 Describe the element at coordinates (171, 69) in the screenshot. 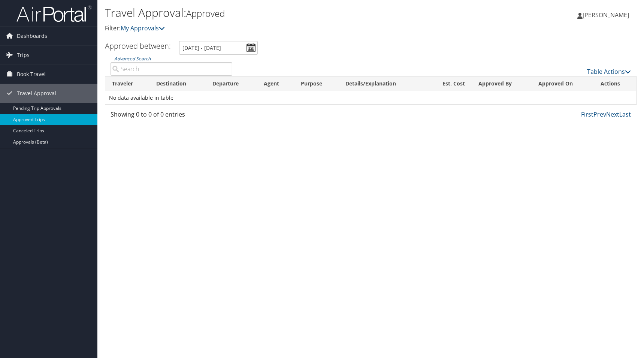

I see `input: Advanced Search` at that location.